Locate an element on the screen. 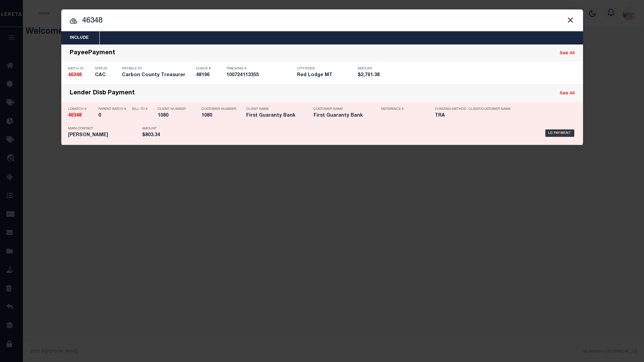 The height and width of the screenshot is (362, 644). h5: Red Lodge MT is located at coordinates (326, 75).